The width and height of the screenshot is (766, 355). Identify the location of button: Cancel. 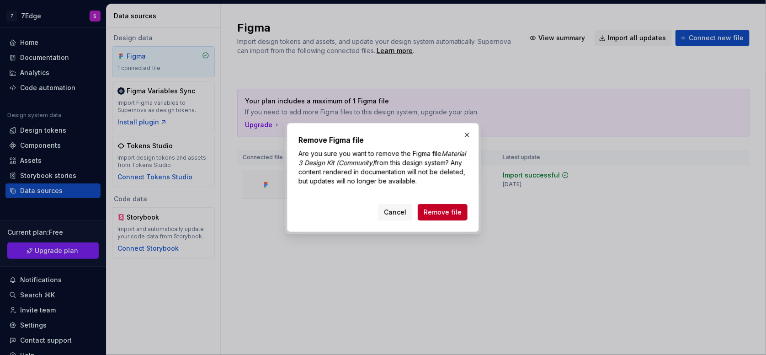
(395, 212).